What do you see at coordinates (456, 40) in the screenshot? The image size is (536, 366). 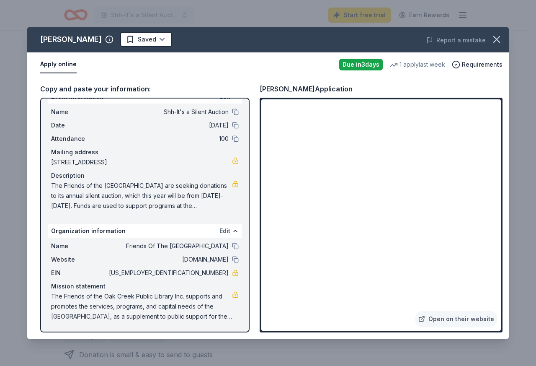 I see `button: Report a mistake` at bounding box center [456, 40].